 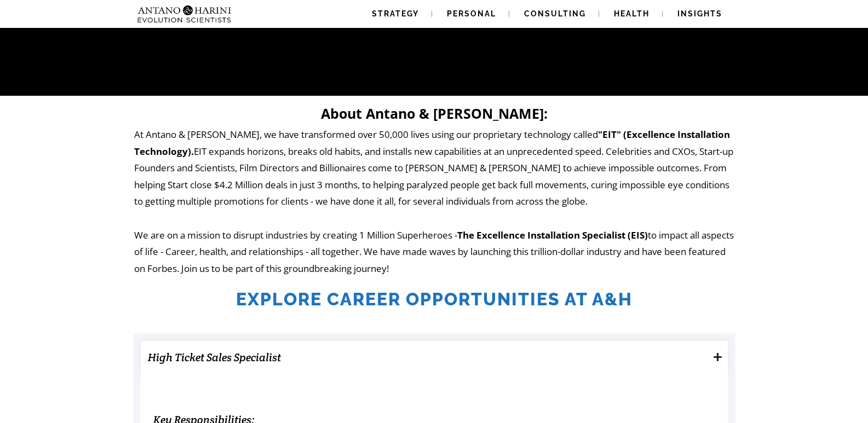 What do you see at coordinates (700, 14) in the screenshot?
I see `span: Insights` at bounding box center [700, 14].